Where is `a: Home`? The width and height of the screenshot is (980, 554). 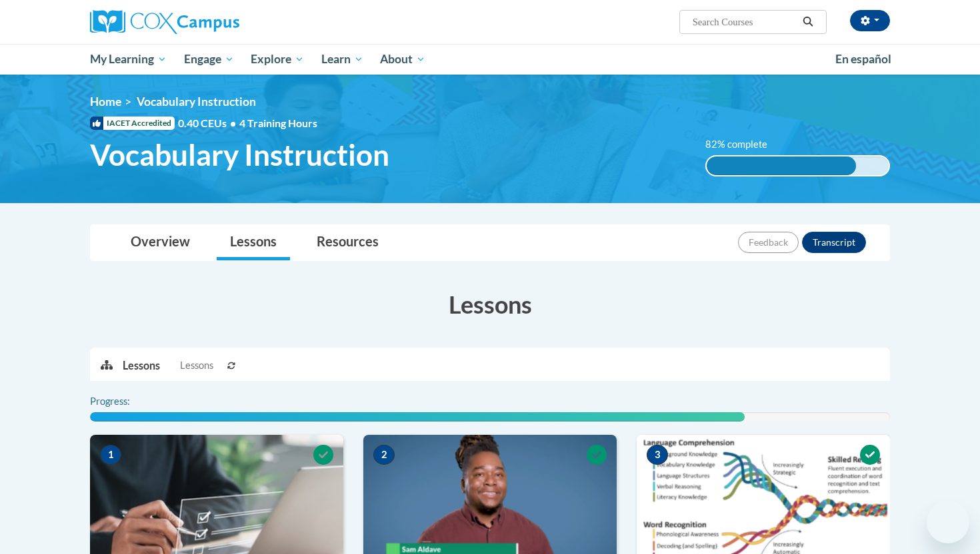 a: Home is located at coordinates (105, 101).